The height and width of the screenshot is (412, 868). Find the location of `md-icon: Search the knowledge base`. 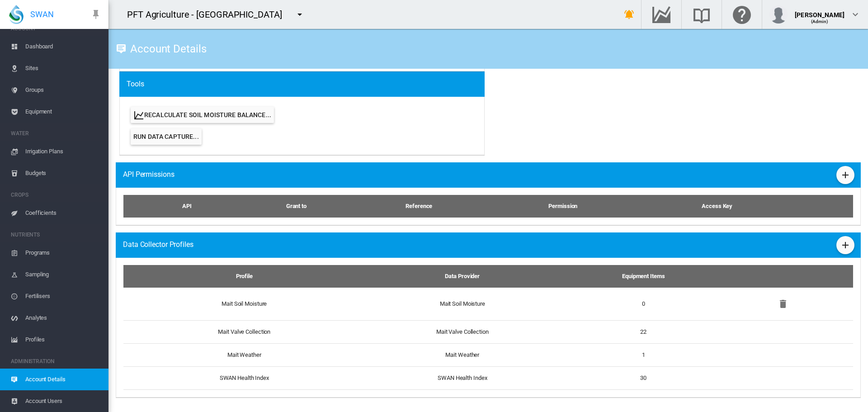

md-icon: Search the knowledge base is located at coordinates (702, 14).